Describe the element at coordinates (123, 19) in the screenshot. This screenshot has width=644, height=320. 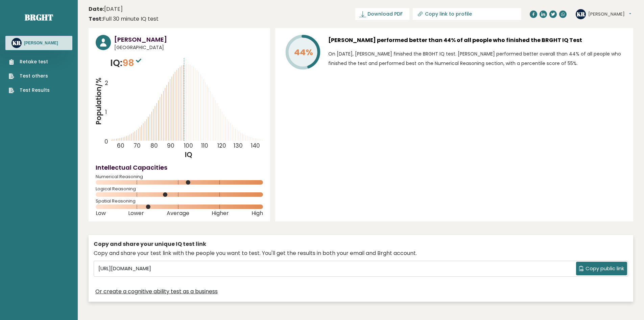
I see `div: Full 30 minute IQ test` at that location.